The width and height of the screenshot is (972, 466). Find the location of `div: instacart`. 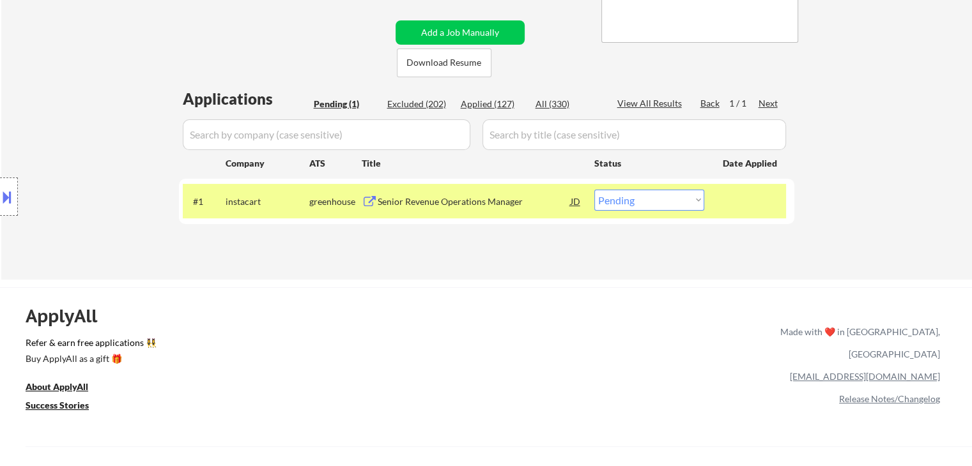

div: instacart is located at coordinates (267, 202).